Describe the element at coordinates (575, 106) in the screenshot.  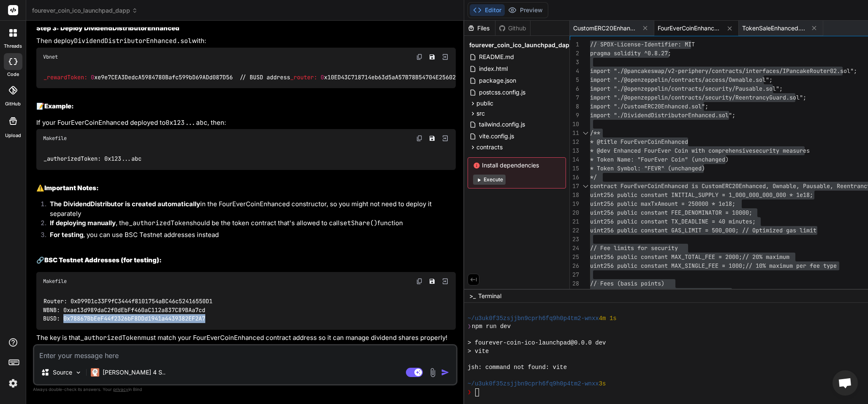
I see `div: 8` at that location.